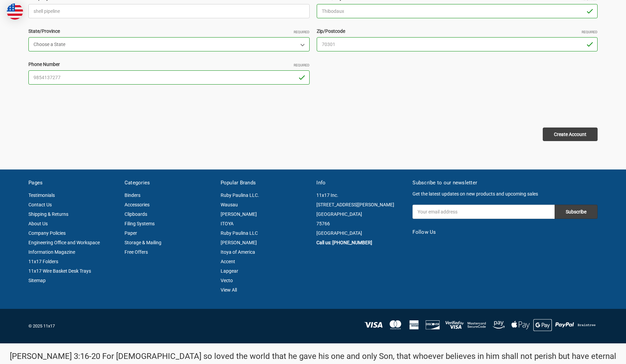 The height and width of the screenshot is (364, 626). I want to click on a: Company Policies, so click(47, 233).